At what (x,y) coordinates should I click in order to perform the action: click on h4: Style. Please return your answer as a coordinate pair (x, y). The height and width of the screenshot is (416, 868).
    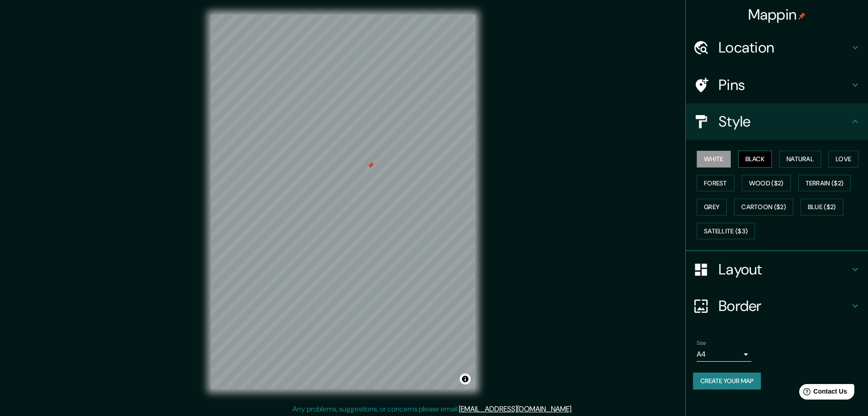
    Looking at the image, I should click on (785, 121).